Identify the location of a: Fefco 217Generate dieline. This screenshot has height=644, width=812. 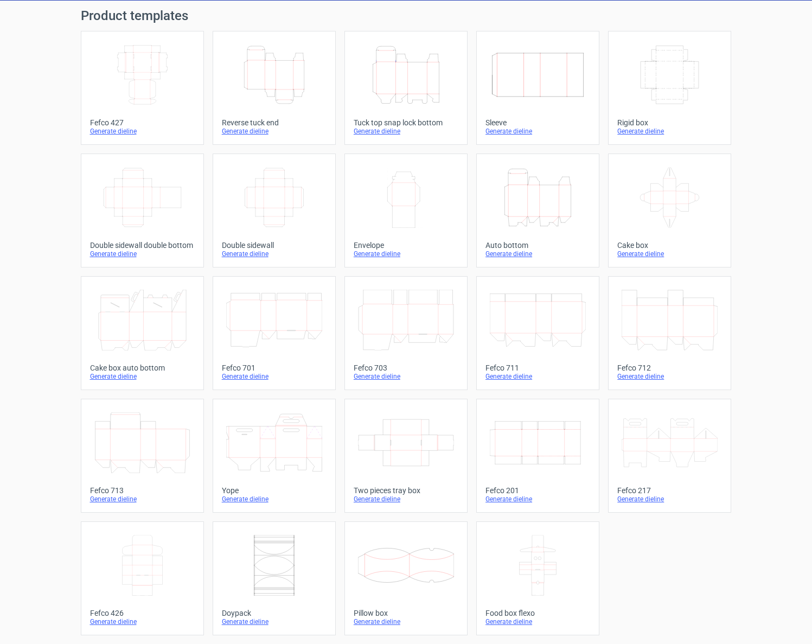
(670, 456).